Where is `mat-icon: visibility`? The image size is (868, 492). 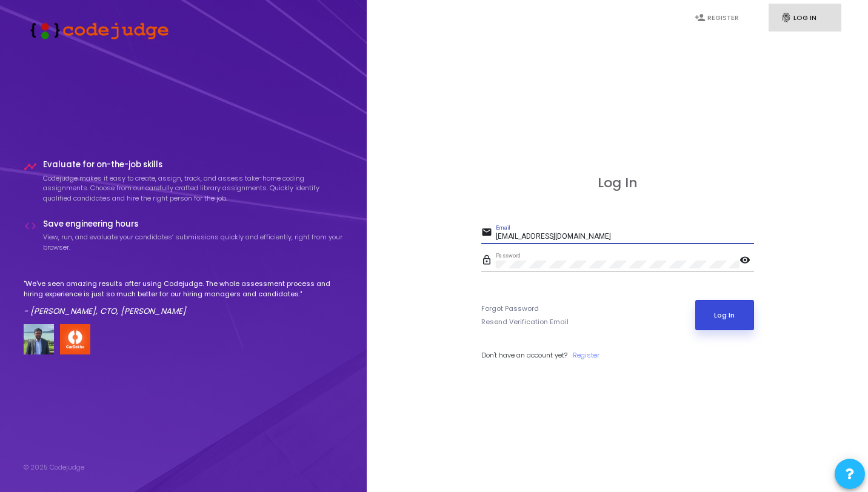 mat-icon: visibility is located at coordinates (747, 262).